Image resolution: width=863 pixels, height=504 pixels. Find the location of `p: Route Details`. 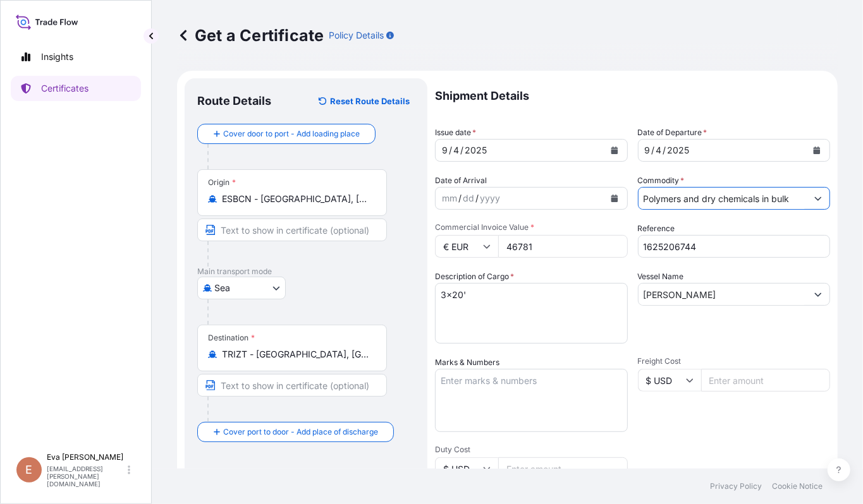

p: Route Details is located at coordinates (234, 101).